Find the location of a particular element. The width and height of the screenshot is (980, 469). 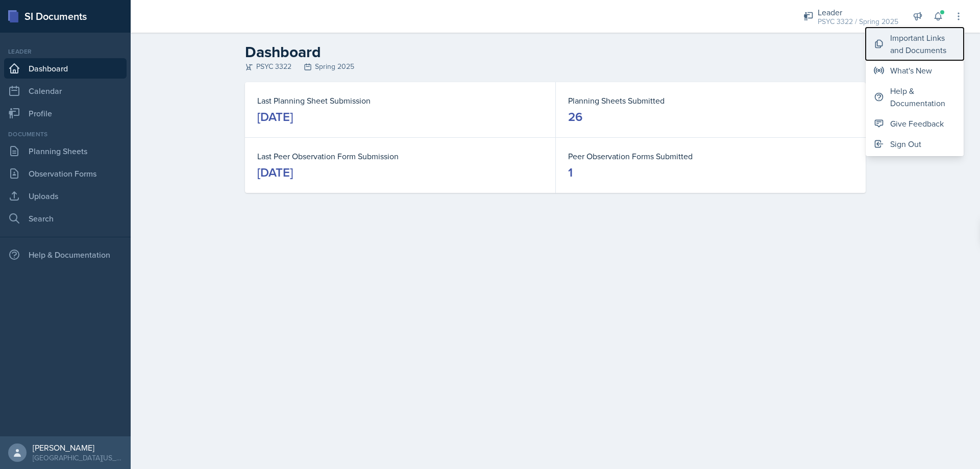

button: Sign Out is located at coordinates (915, 144).